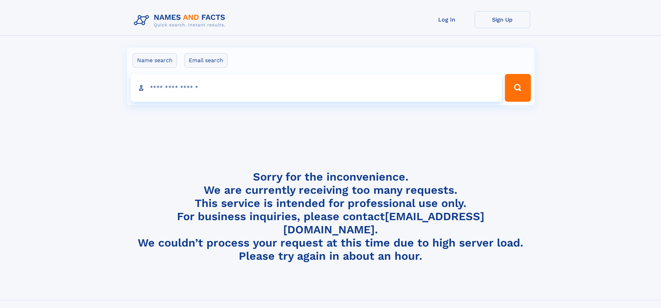  What do you see at coordinates (518, 88) in the screenshot?
I see `button: Search Button` at bounding box center [518, 88].